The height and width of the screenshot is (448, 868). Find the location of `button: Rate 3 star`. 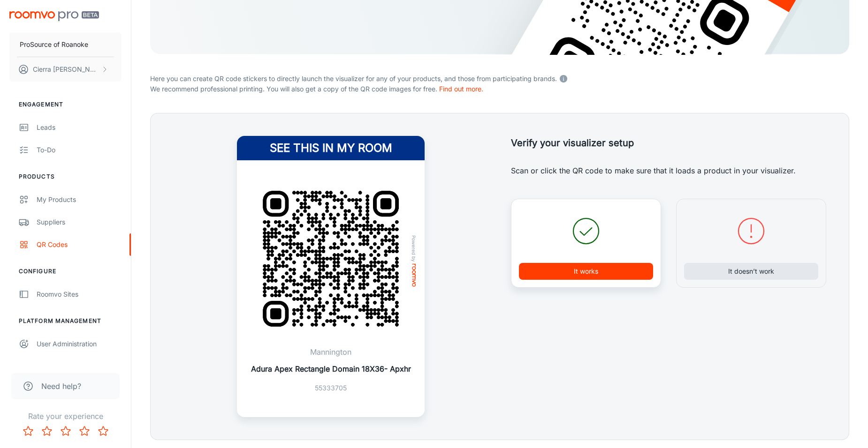

button: Rate 3 star is located at coordinates (66, 431).